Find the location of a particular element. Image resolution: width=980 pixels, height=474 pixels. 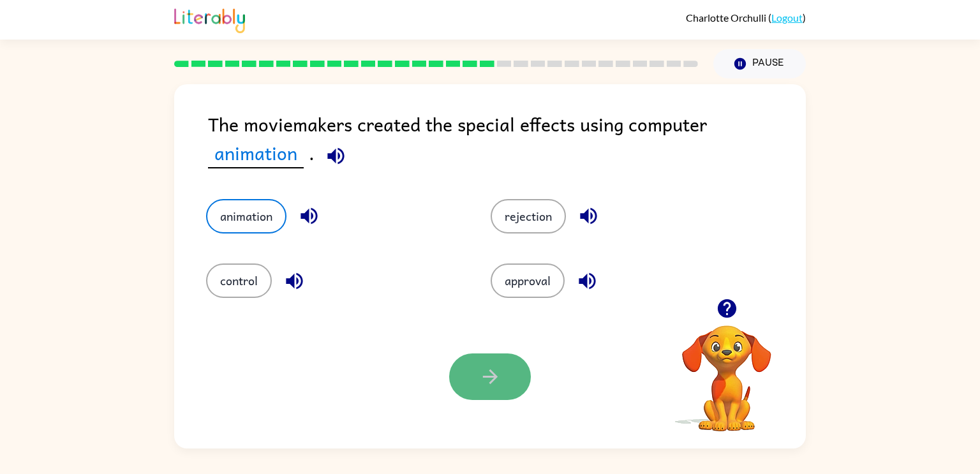

img: Literably is located at coordinates (209, 19).